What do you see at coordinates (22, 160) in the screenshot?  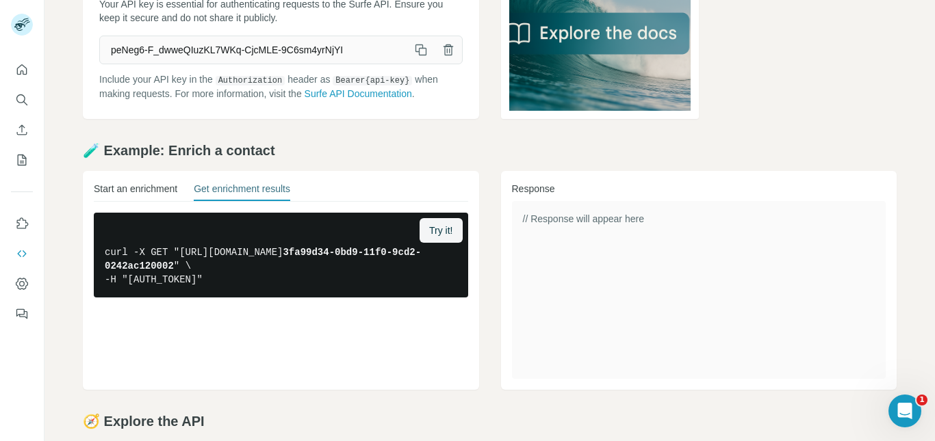 I see `button: My lists` at bounding box center [22, 160].